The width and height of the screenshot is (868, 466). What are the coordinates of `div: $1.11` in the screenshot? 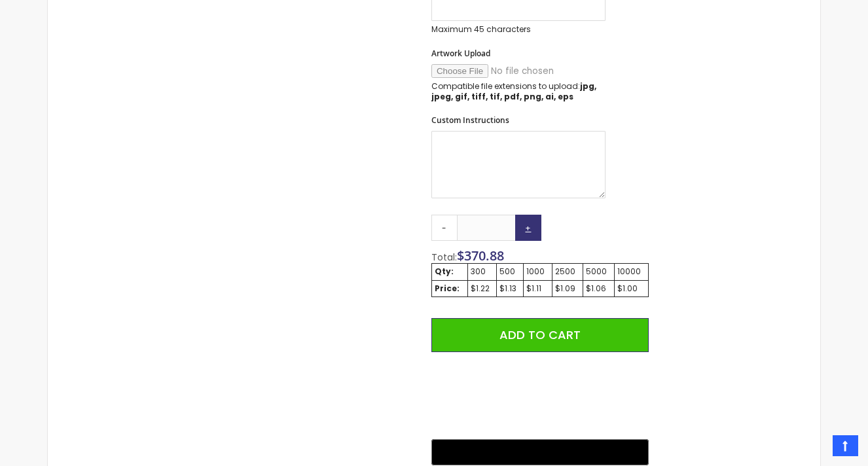 It's located at (537, 289).